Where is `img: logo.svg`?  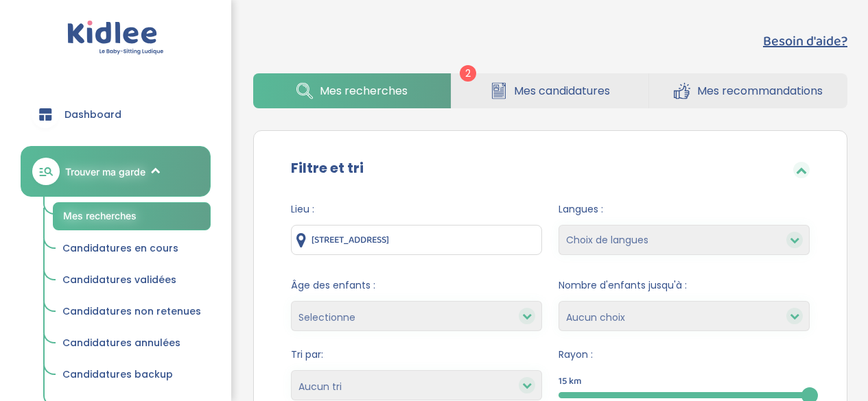
img: logo.svg is located at coordinates (115, 37).